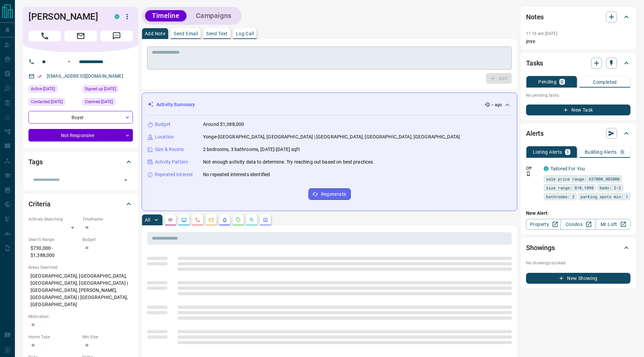 The height and width of the screenshot is (357, 644). I want to click on svg: Calls, so click(198, 220).